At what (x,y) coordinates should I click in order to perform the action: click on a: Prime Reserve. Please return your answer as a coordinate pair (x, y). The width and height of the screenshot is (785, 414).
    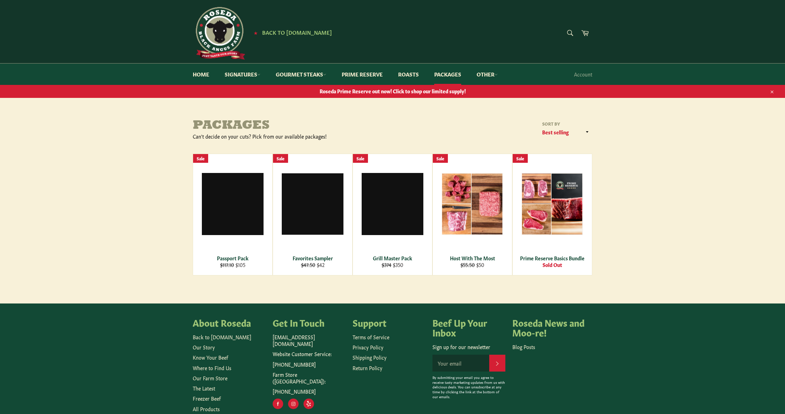
    Looking at the image, I should click on (362, 74).